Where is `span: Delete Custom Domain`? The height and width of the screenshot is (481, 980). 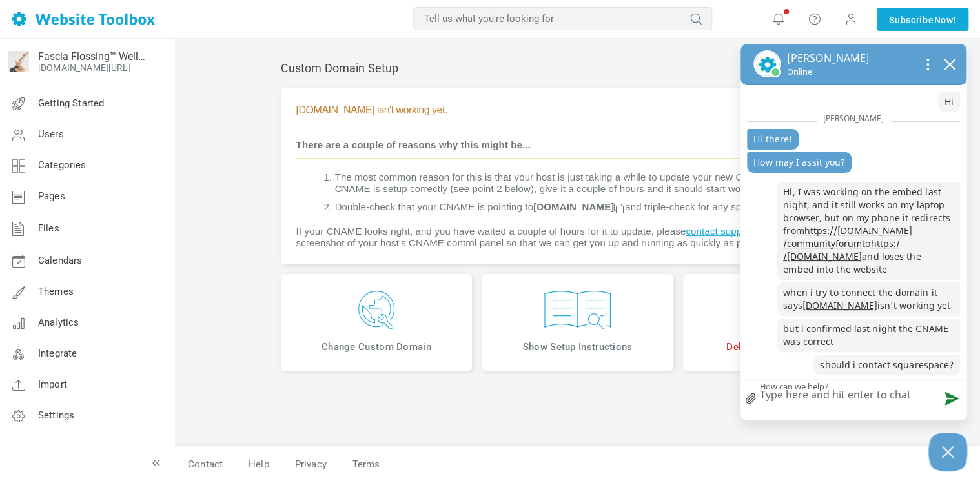 span: Delete Custom Domain is located at coordinates (778, 347).